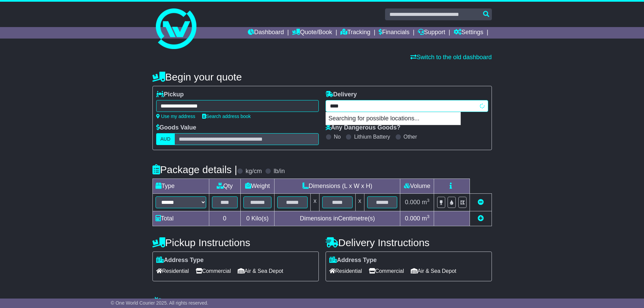  What do you see at coordinates (411, 136) in the screenshot?
I see `label: Other` at bounding box center [411, 136].